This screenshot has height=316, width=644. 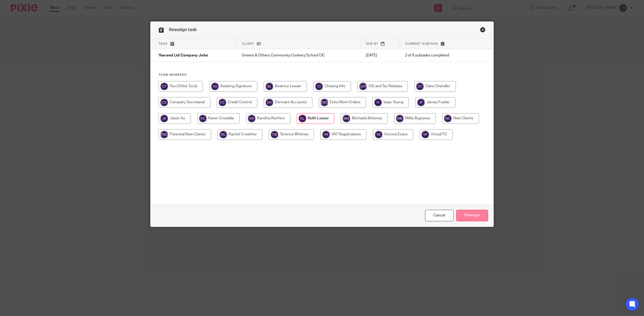 I want to click on span: Task, so click(x=163, y=43).